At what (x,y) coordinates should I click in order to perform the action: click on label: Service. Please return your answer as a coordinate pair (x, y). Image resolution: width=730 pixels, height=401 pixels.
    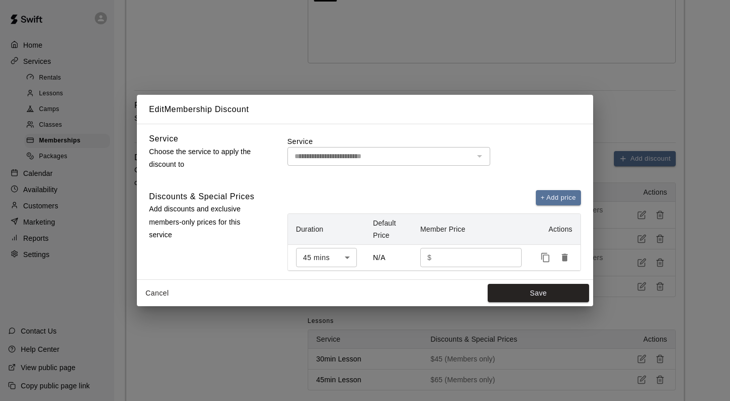
    Looking at the image, I should click on (434, 141).